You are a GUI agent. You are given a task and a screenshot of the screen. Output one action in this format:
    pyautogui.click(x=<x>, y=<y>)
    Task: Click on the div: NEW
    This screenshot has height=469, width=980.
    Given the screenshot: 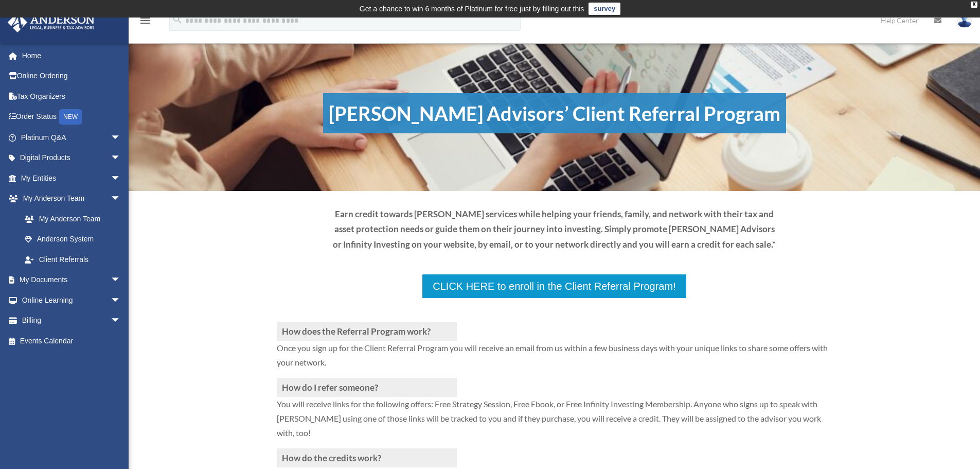 What is the action you would take?
    pyautogui.click(x=71, y=117)
    